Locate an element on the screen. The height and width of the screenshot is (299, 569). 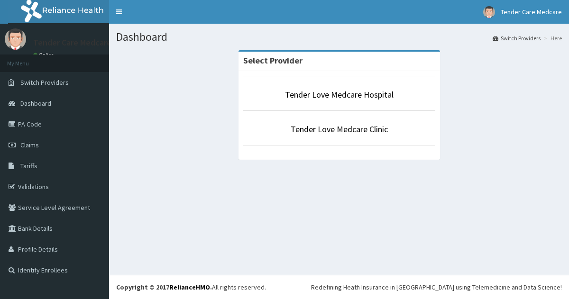
span: Switch Providers is located at coordinates (45, 82).